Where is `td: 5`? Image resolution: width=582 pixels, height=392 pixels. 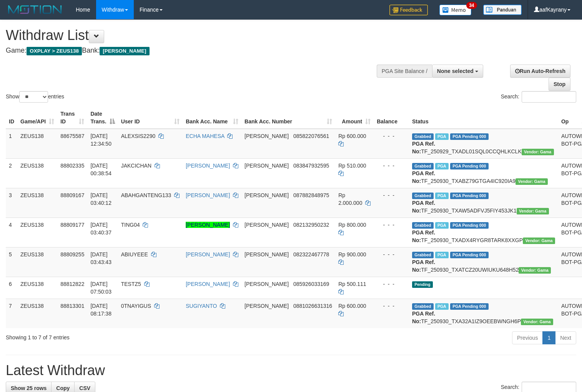 td: 5 is located at coordinates (11, 262).